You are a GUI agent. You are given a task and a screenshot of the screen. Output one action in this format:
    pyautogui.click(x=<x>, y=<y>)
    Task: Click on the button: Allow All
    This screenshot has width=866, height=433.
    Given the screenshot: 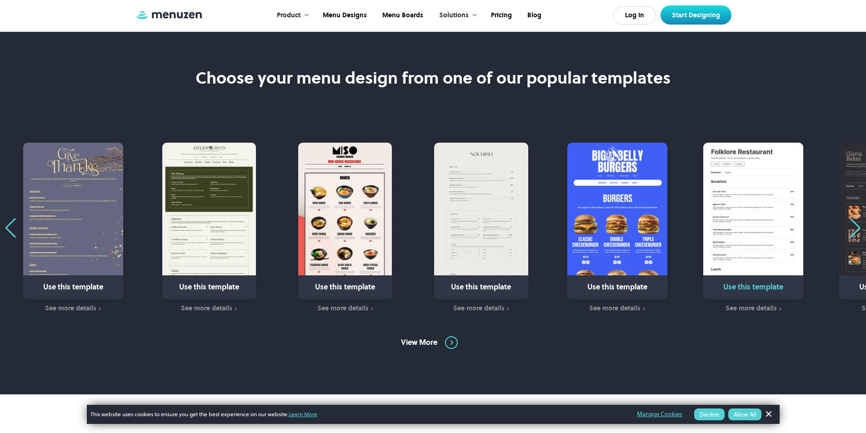 What is the action you would take?
    pyautogui.click(x=745, y=415)
    